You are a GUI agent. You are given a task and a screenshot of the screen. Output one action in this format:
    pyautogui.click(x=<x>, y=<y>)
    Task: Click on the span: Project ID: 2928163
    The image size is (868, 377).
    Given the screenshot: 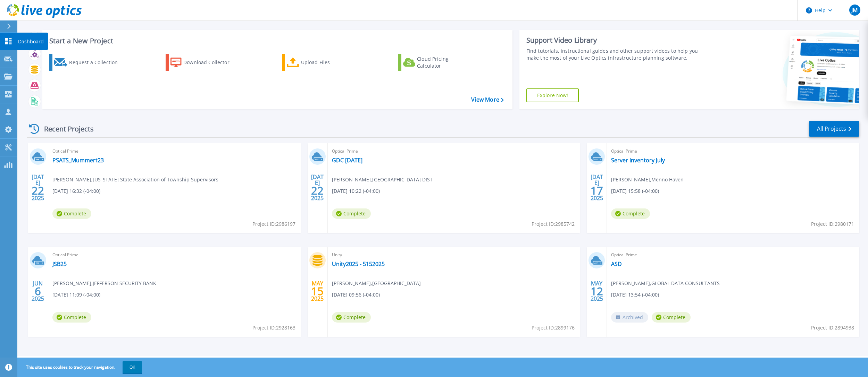 What is the action you would take?
    pyautogui.click(x=274, y=328)
    